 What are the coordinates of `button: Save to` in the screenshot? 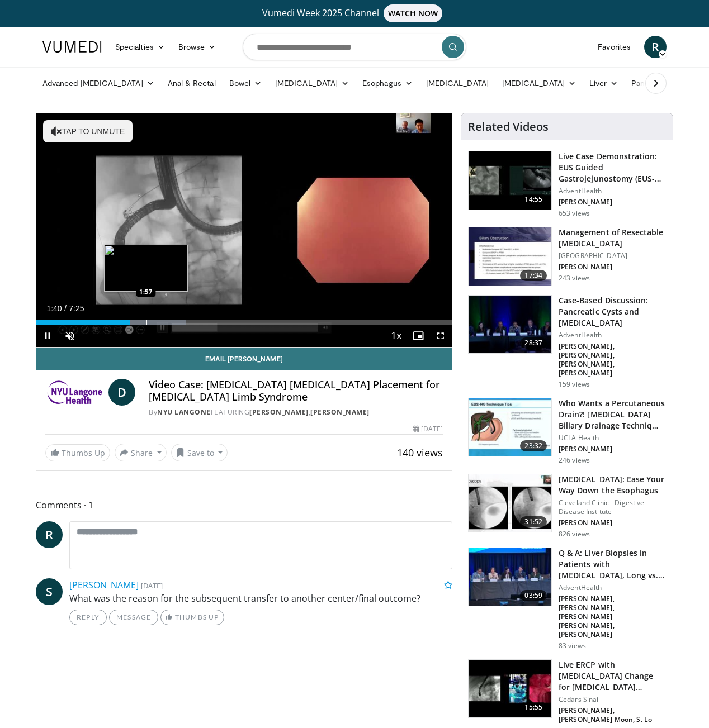 It's located at (199, 453).